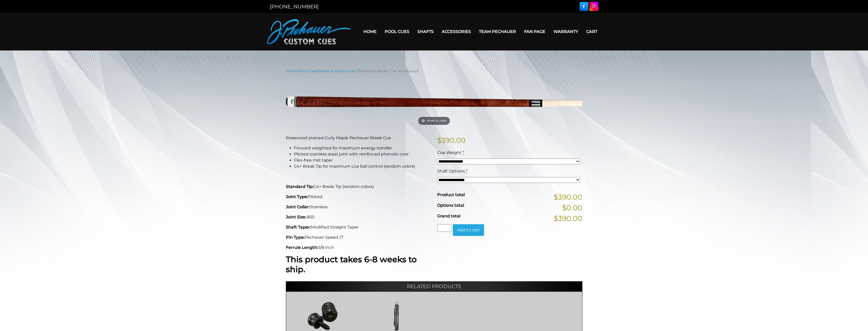 This screenshot has width=868, height=331. I want to click on img: Joint Protector - Butt & Shaft Set WJPSET, so click(323, 316).